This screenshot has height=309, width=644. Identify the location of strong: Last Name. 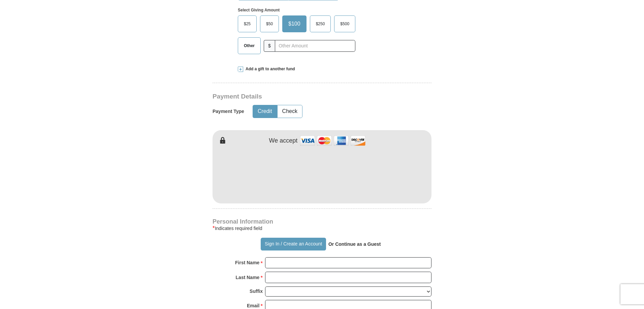
(248, 277).